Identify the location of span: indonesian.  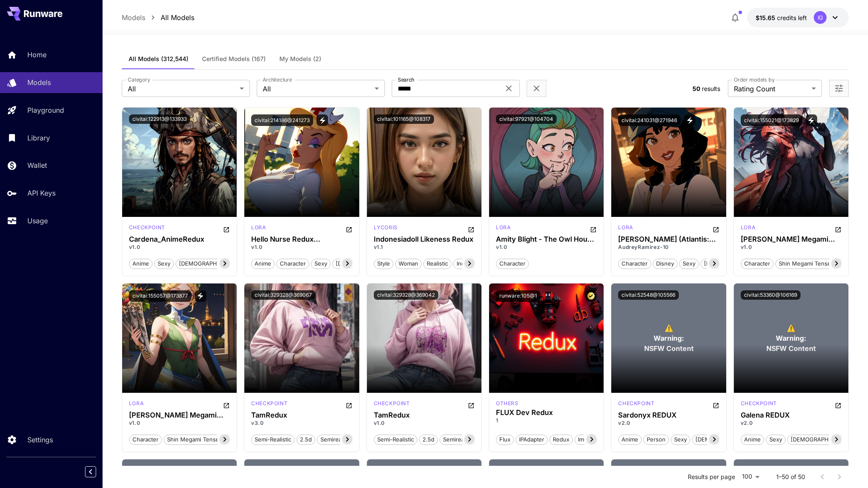
(471, 264).